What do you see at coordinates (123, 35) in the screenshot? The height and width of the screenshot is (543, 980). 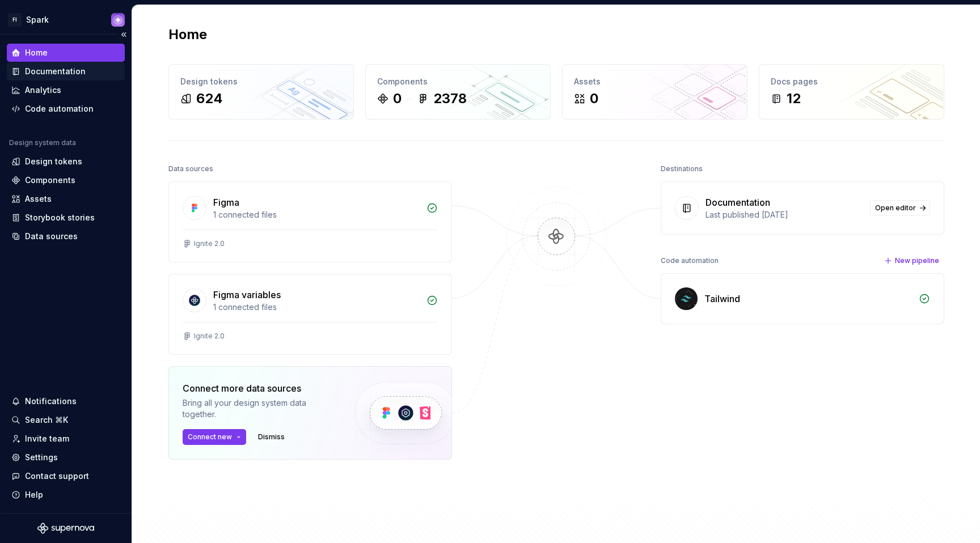 I see `button: Collapse sidebar` at bounding box center [123, 35].